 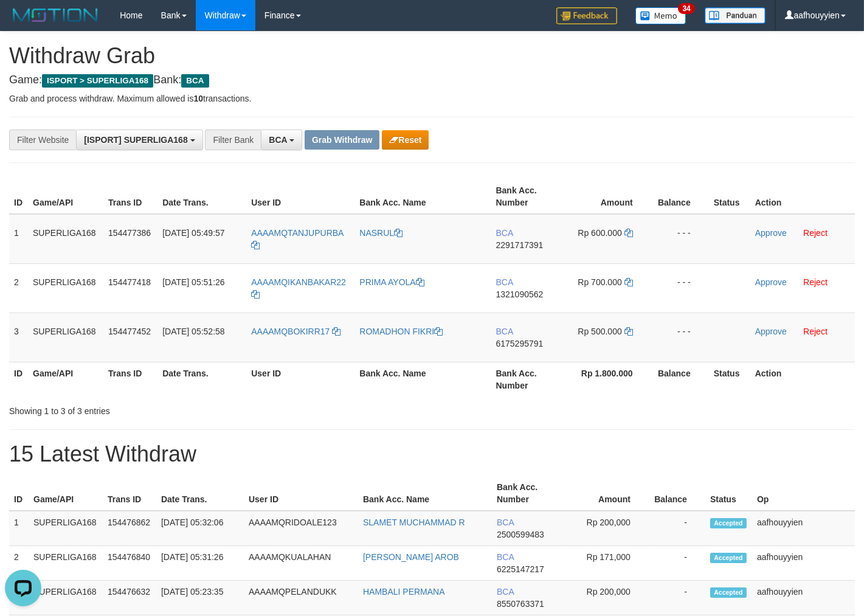 What do you see at coordinates (342, 140) in the screenshot?
I see `button: Grab Withdraw` at bounding box center [342, 140].